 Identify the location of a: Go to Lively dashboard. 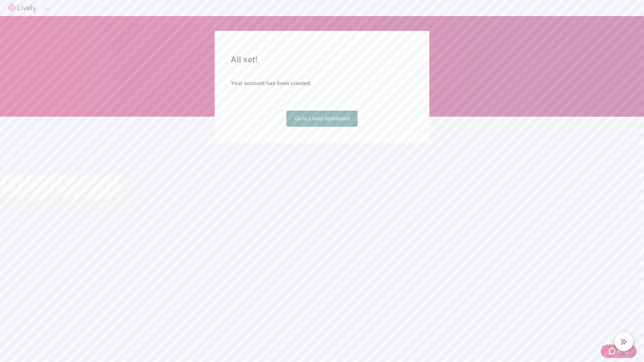
(322, 119).